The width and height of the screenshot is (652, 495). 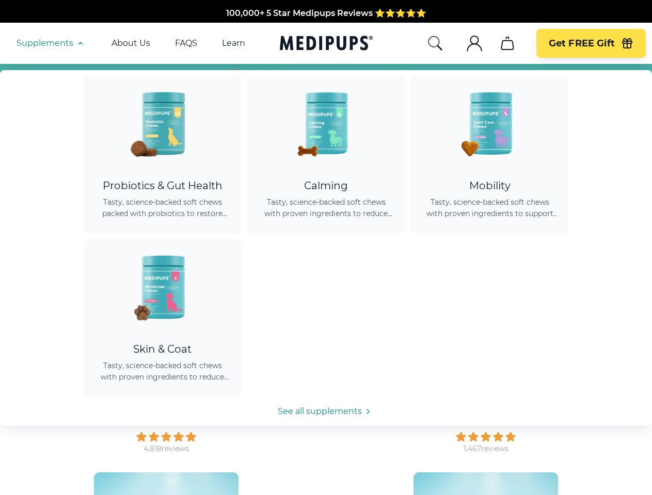 I want to click on img: Calming Dog Chews - Medipups, so click(x=326, y=123).